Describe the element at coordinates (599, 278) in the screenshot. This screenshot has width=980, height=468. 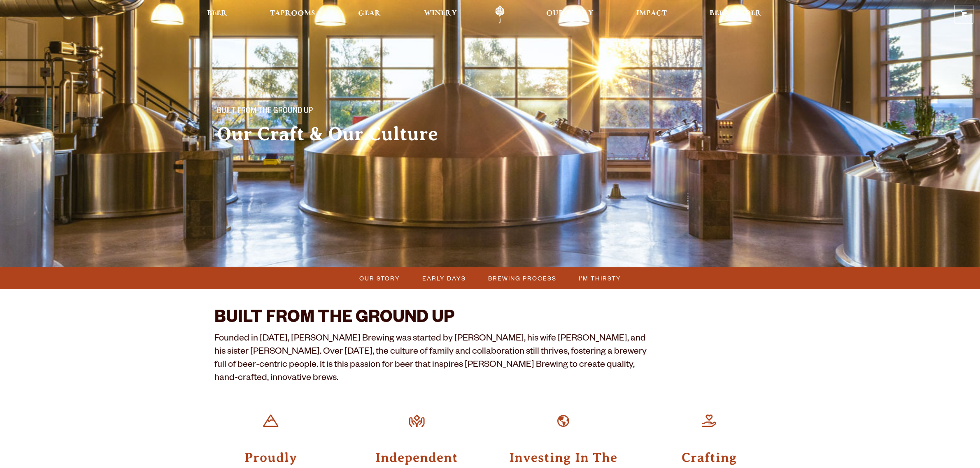
I see `a: I’m Thirsty` at that location.